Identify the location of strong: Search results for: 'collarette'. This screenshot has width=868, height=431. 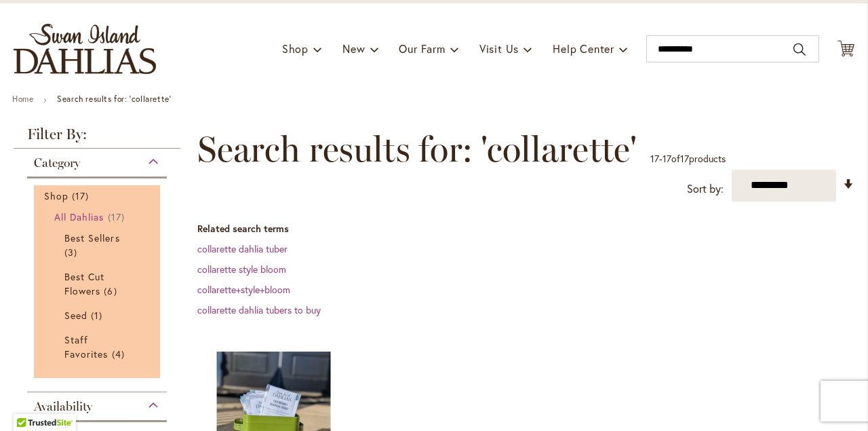
(114, 98).